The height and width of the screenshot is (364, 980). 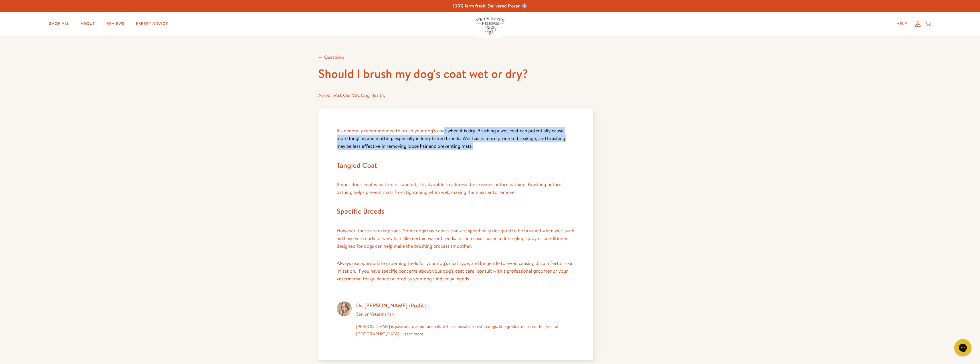 What do you see at coordinates (373, 96) in the screenshot?
I see `a: Dog Health` at bounding box center [373, 96].